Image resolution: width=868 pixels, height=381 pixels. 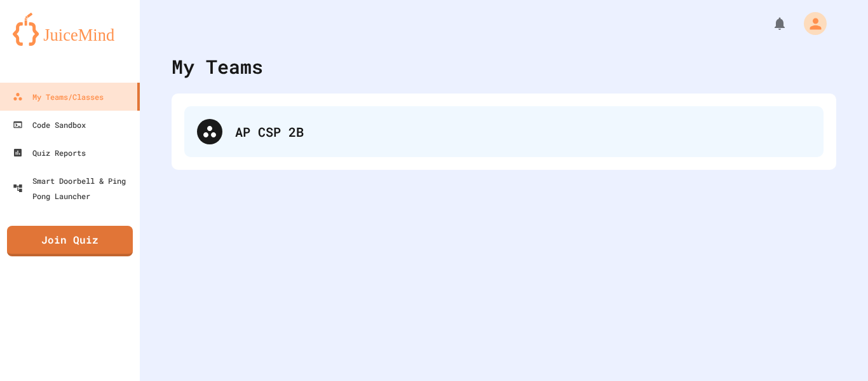 What do you see at coordinates (70, 241) in the screenshot?
I see `a: Join Quiz` at bounding box center [70, 241].